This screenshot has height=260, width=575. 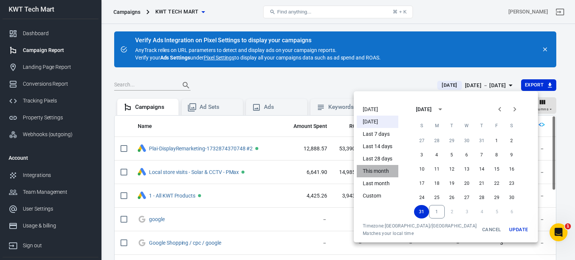 What do you see at coordinates (422, 198) in the screenshot?
I see `button: 24` at bounding box center [422, 198].